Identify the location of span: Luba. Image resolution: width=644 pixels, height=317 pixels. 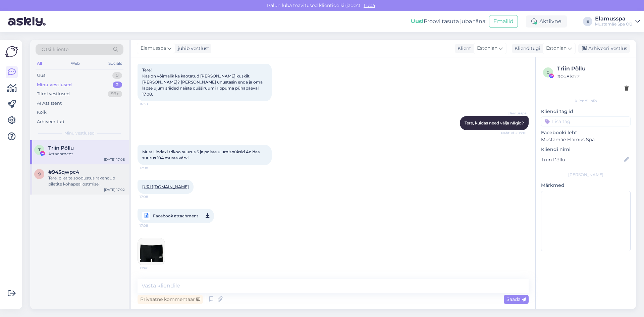
(369, 6).